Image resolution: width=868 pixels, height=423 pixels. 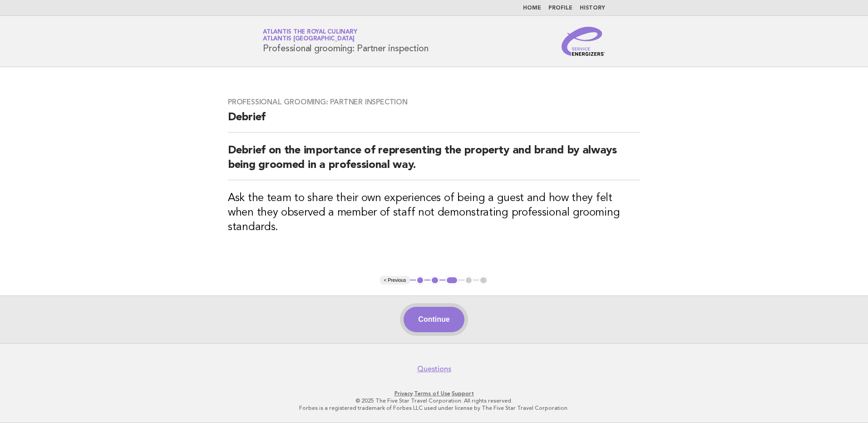 What do you see at coordinates (434, 401) in the screenshot?
I see `p: © 2025 The Five Star Travel Corporation. All rights reserved.` at bounding box center [434, 401].